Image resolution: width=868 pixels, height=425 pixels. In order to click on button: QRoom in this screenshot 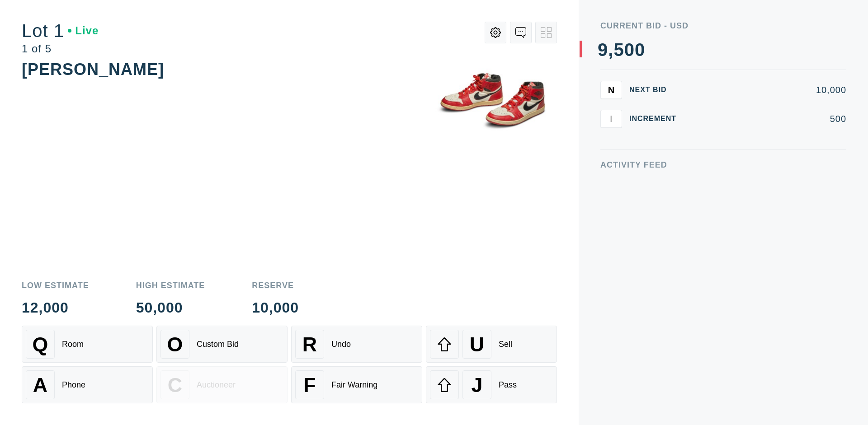, I will do `click(87, 344)`.